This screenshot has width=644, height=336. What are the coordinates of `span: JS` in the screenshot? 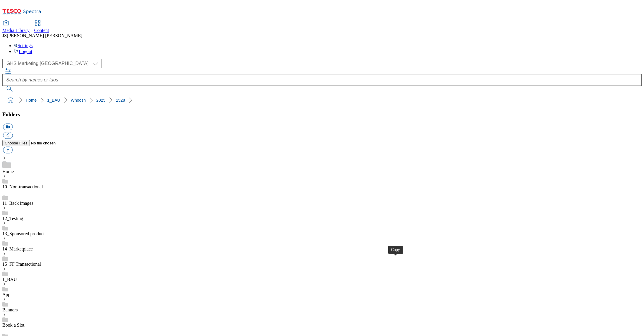 It's located at (5, 36).